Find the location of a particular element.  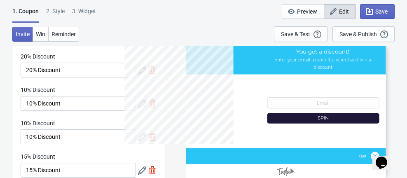

button: Invite is located at coordinates (23, 34).